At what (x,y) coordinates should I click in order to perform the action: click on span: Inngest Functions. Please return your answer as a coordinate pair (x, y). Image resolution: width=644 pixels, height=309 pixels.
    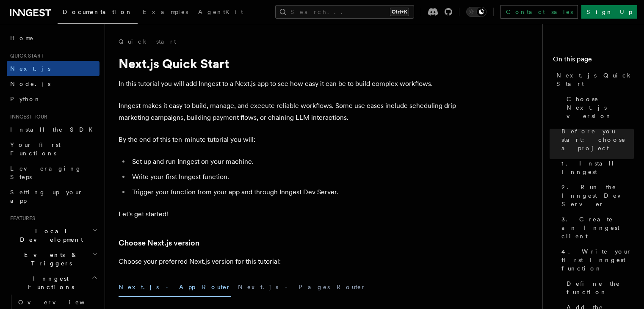
    Looking at the image, I should click on (49, 283).